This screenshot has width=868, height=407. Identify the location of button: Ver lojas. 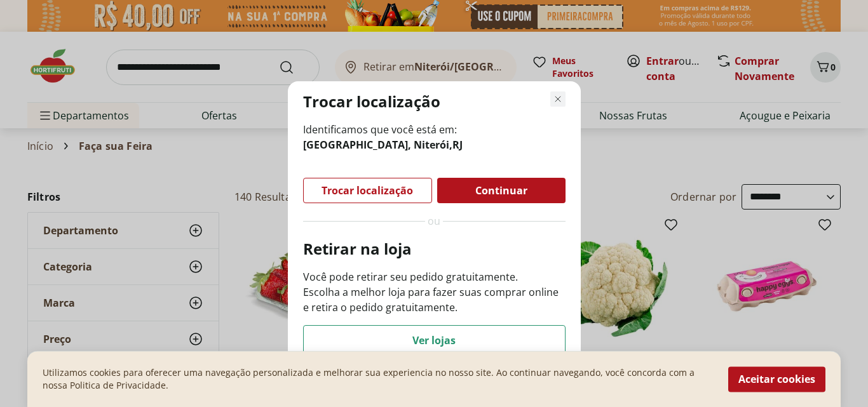
(434, 341).